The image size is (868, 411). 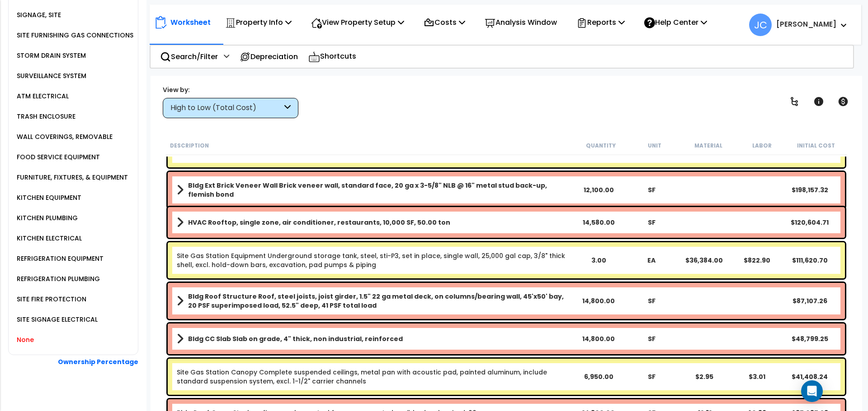 I want to click on div: REFRIGERATION PLUMBING, so click(x=57, y=279).